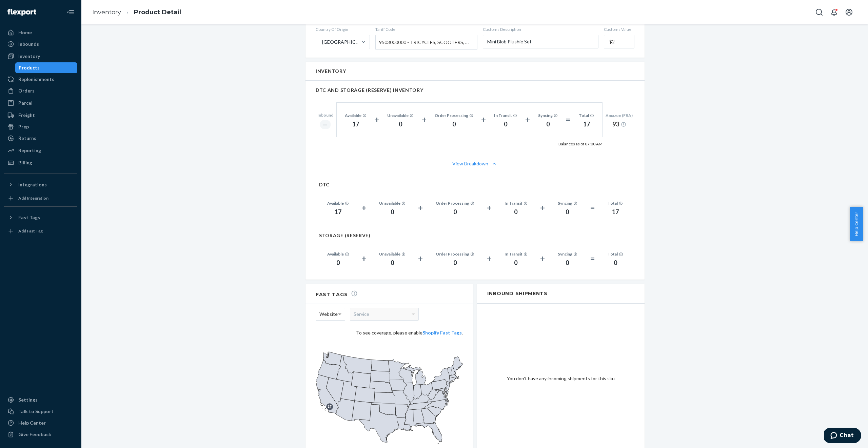 The width and height of the screenshot is (868, 448). I want to click on div: Freight, so click(26, 115).